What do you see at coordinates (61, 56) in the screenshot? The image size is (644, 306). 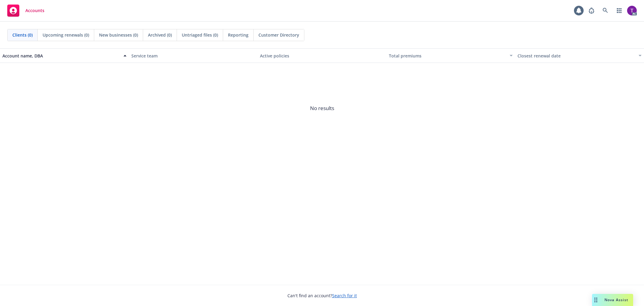 I see `div: Account name, DBA` at bounding box center [61, 56].